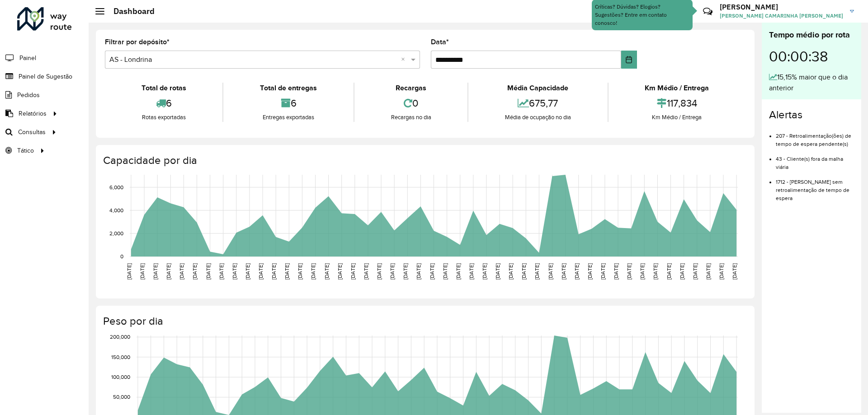 This screenshot has height=415, width=868. Describe the element at coordinates (811, 115) in the screenshot. I see `h4: Alertas` at that location.